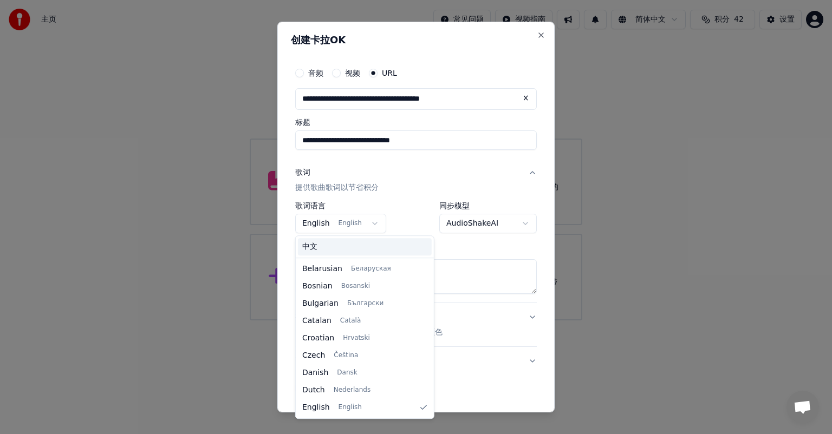  I want to click on span: Български, so click(365, 304).